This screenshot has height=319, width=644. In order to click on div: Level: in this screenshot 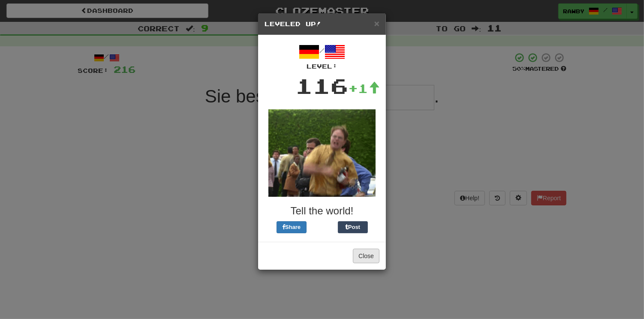, I will do `click(322, 66)`.